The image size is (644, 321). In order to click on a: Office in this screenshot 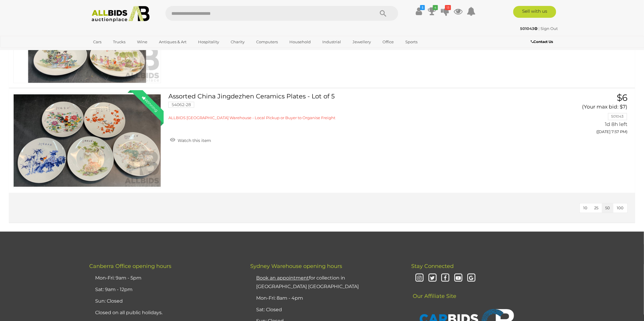, I will do `click(388, 42)`.